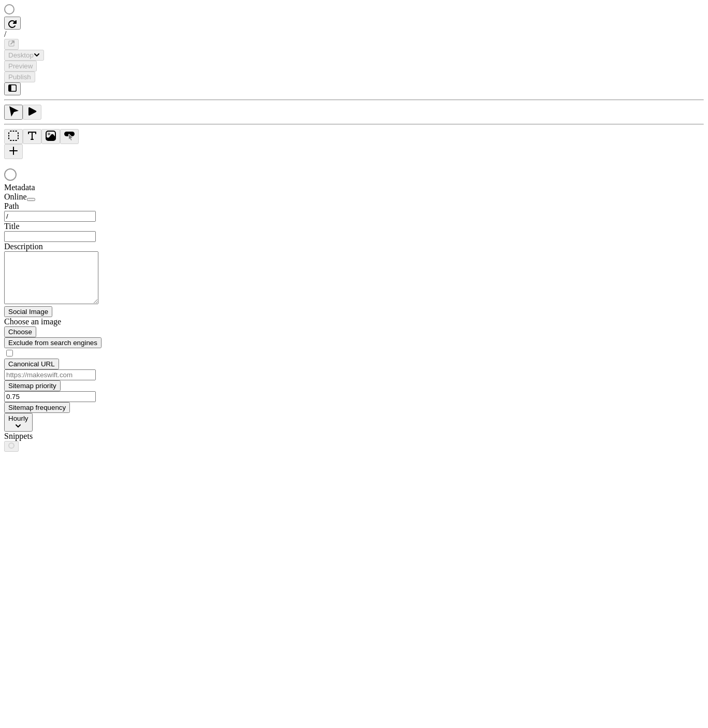 This screenshot has width=708, height=728. What do you see at coordinates (37, 407) in the screenshot?
I see `span: Sitemap frequency` at bounding box center [37, 407].